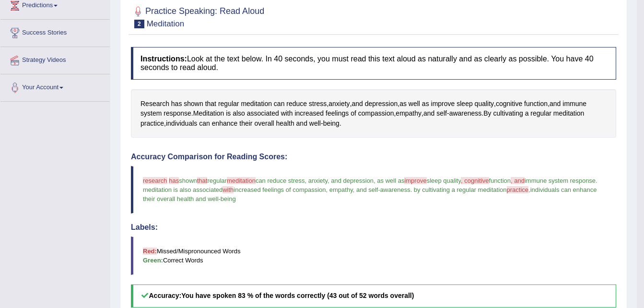 The width and height of the screenshot is (644, 308). Describe the element at coordinates (55, 31) in the screenshot. I see `a: Success Stories` at that location.